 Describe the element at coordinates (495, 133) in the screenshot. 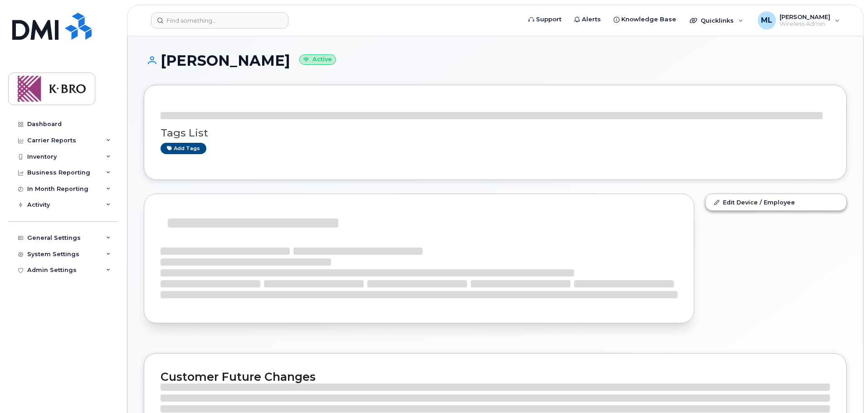

I see `h3: Tags List` at that location.